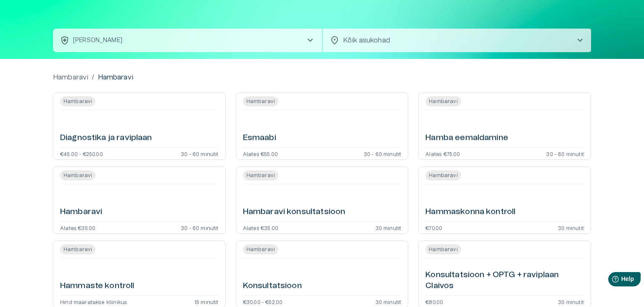 This screenshot has width=644, height=307. What do you see at coordinates (49, 10) in the screenshot?
I see `span: Help` at bounding box center [49, 10].